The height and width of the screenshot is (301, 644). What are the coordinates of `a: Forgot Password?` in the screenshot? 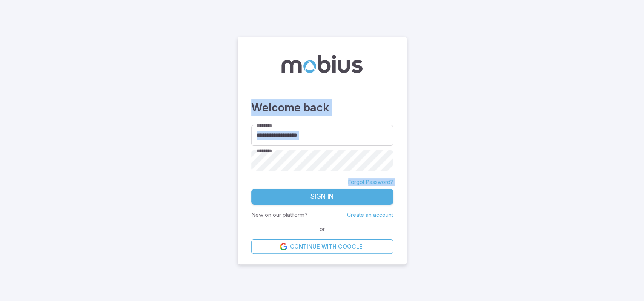 It's located at (371, 182).